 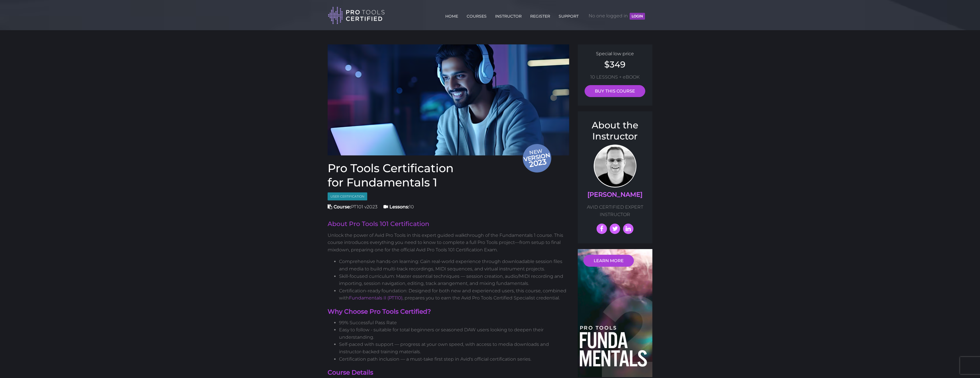 What do you see at coordinates (615, 166) in the screenshot?
I see `img: AVID Expert Instructor, Professor Scott Beckett profile photo` at bounding box center [615, 166].